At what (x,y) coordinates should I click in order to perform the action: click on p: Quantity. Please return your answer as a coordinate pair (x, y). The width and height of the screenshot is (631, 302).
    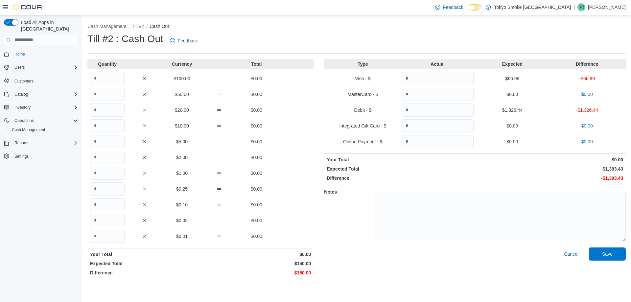
    Looking at the image, I should click on (107, 64).